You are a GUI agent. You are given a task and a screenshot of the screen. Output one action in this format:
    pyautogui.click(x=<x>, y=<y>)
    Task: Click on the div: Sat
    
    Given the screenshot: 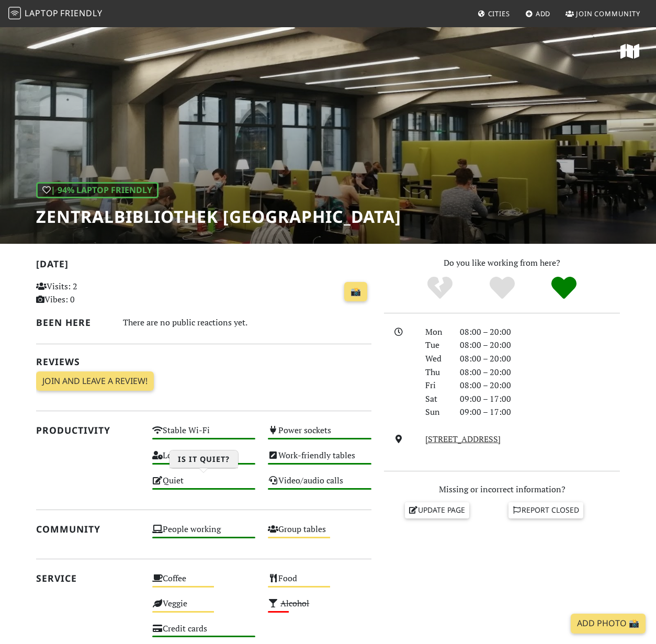 What is the action you would take?
    pyautogui.click(x=436, y=399)
    